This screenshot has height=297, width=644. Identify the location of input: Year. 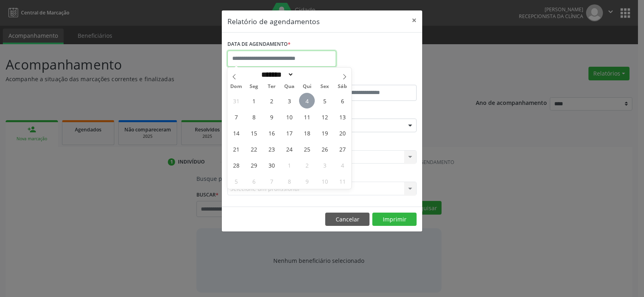
(307, 75).